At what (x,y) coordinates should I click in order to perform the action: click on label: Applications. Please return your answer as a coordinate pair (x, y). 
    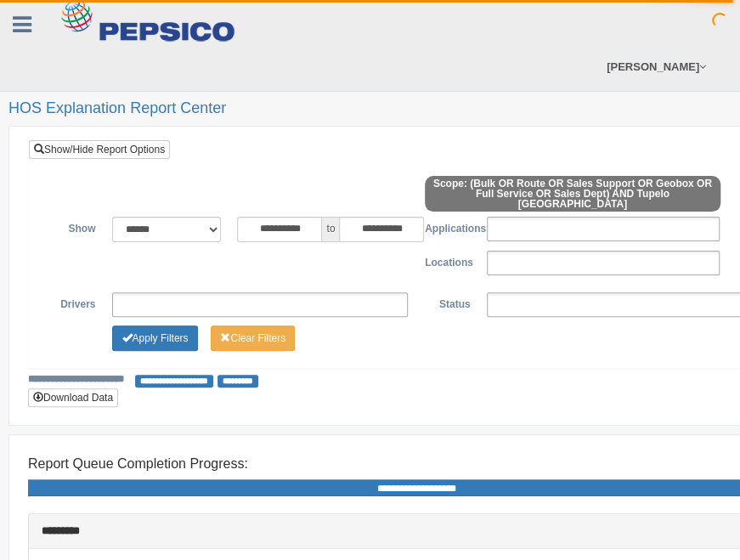
    Looking at the image, I should click on (447, 227).